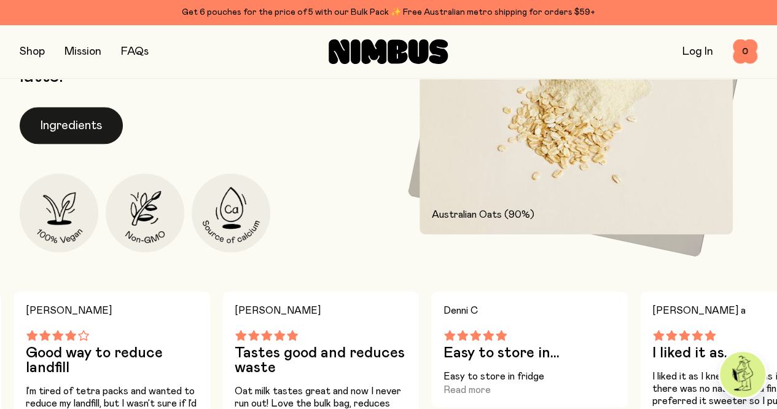 This screenshot has height=409, width=777. Describe the element at coordinates (83, 52) in the screenshot. I see `a: Mission` at that location.